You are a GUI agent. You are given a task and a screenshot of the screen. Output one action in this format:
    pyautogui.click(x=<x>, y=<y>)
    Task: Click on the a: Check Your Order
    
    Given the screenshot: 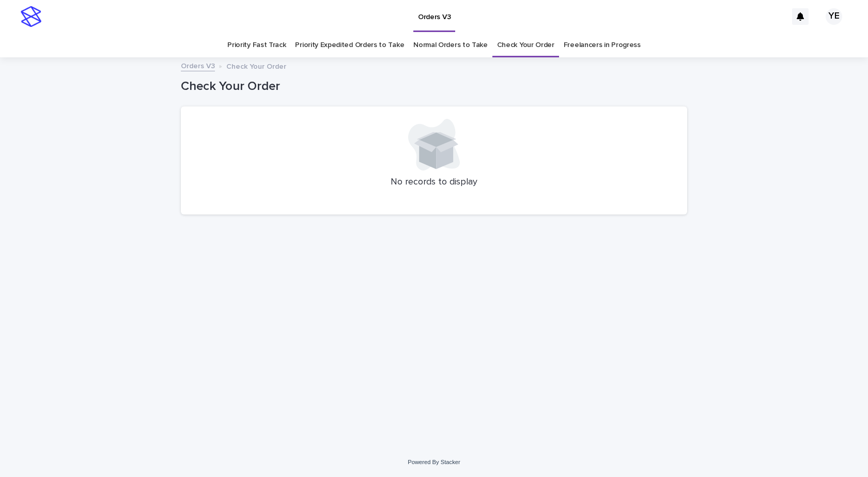 What is the action you would take?
    pyautogui.click(x=526, y=45)
    